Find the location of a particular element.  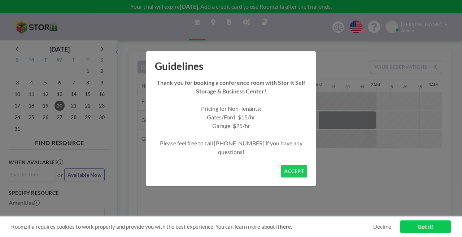

button: ACCEPT is located at coordinates (294, 171).